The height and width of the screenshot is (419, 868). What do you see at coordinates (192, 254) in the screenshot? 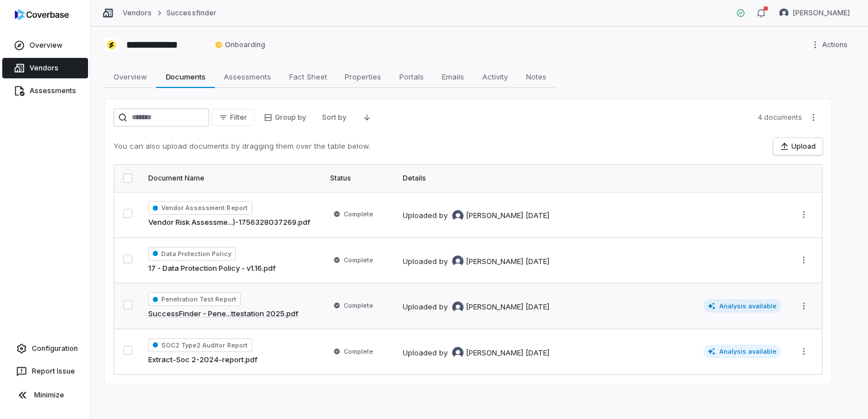
I see `span: Data Protection Policy` at bounding box center [192, 254].